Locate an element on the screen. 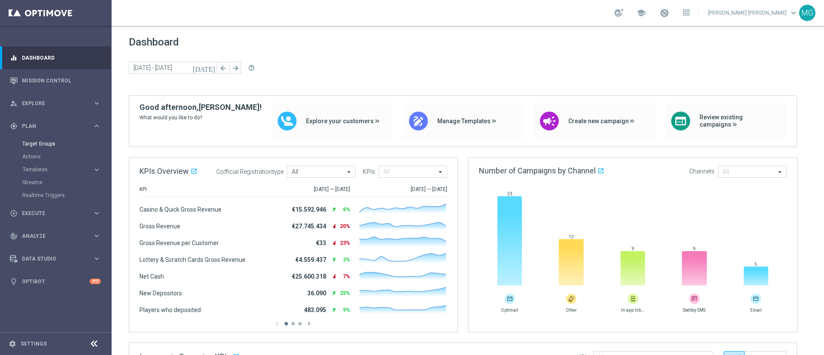 This screenshot has width=824, height=355. a: Settings is located at coordinates (33, 344).